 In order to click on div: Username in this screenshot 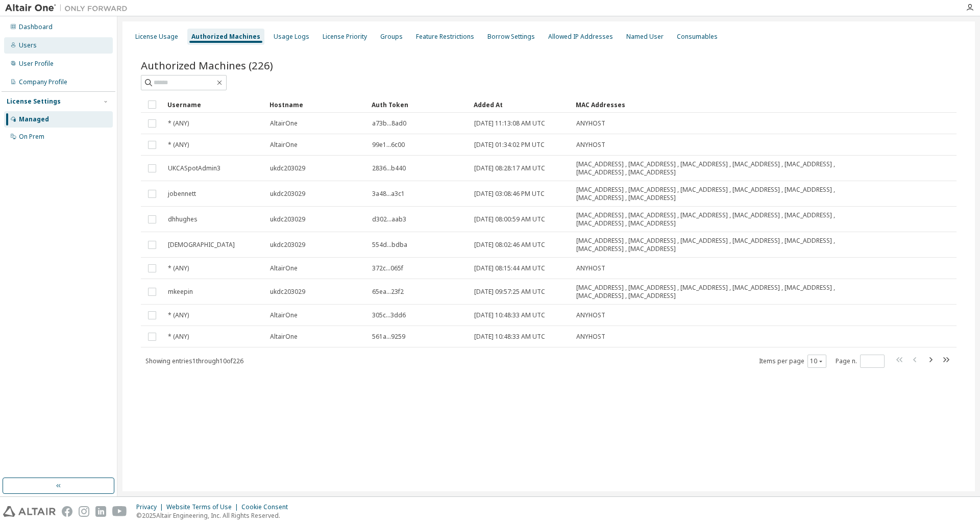, I will do `click(214, 104)`.